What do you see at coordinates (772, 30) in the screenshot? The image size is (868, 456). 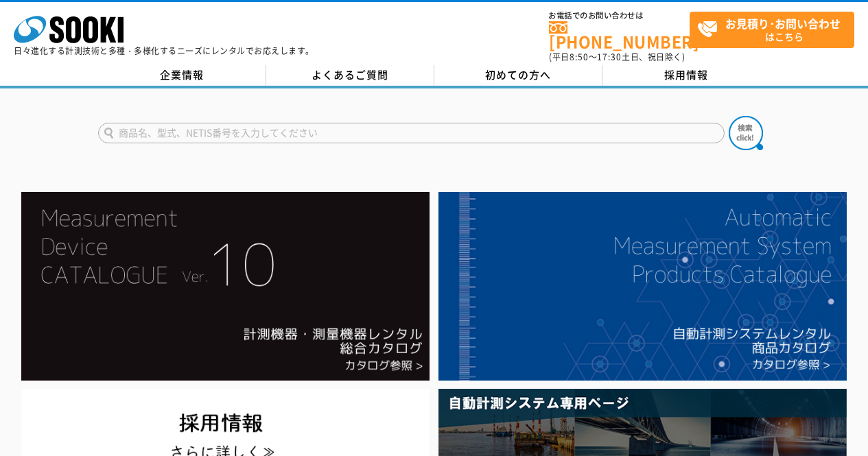 I see `a: お見積り･お問い合わせはこちら` at bounding box center [772, 30].